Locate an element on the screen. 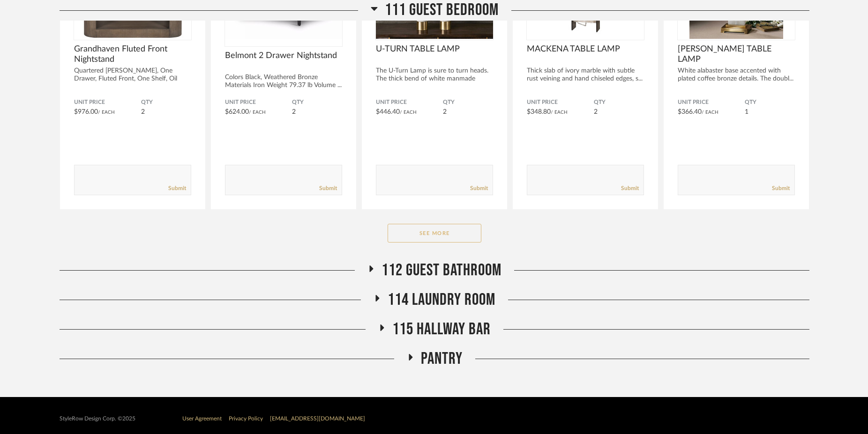 The image size is (868, 434). span: $976.00 is located at coordinates (86, 112).